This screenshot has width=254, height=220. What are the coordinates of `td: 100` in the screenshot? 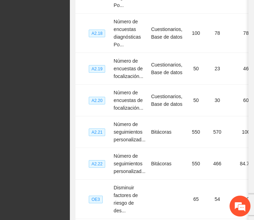 It's located at (196, 33).